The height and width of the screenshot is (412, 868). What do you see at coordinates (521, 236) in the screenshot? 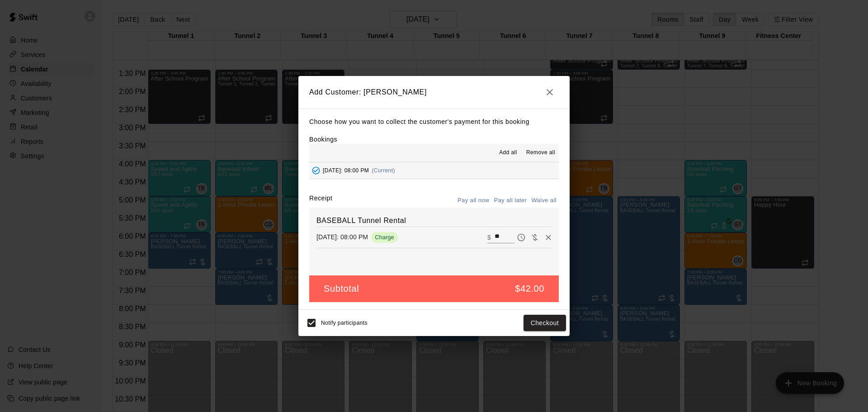
I see `span: Pay later` at bounding box center [521, 236].